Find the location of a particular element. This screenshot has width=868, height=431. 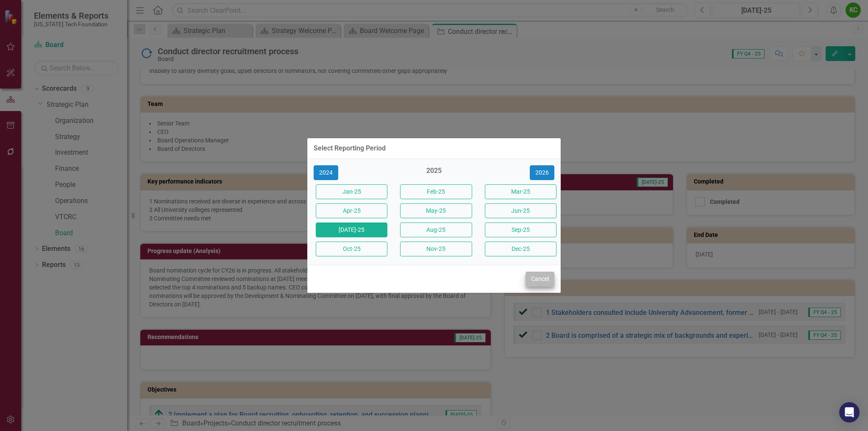

button: Mar-25 is located at coordinates (520, 192).